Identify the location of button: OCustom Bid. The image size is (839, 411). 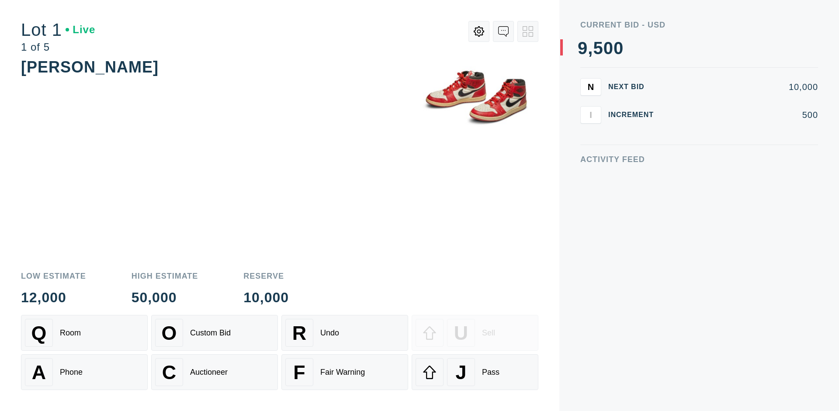
(215, 333).